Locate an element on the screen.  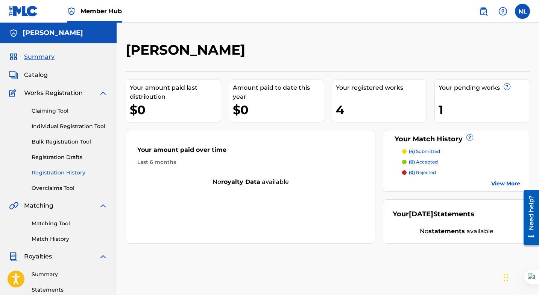
strong: statements is located at coordinates (447, 231).